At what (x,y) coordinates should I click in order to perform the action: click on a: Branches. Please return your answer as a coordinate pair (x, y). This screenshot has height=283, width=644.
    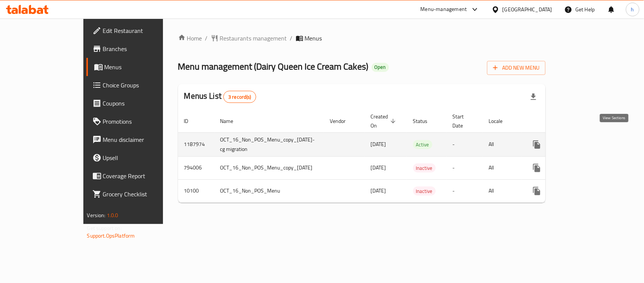
    Looking at the image, I should click on (139, 49).